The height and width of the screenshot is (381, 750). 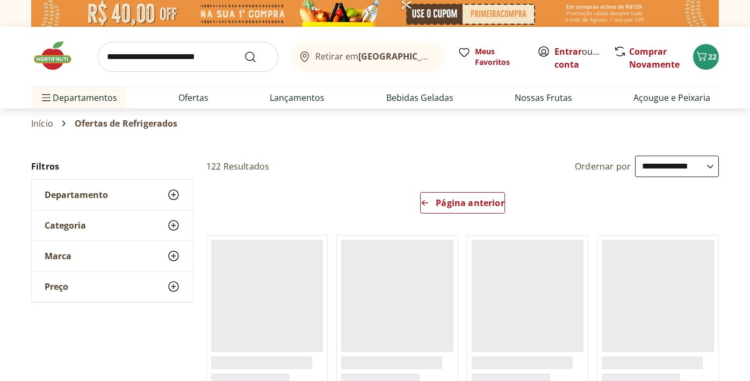 I want to click on a: Nossas Frutas, so click(x=543, y=98).